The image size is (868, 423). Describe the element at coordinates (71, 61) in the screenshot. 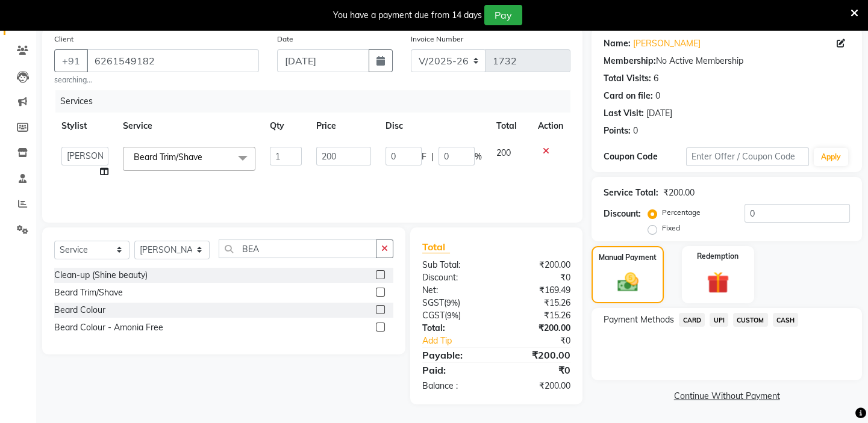

I see `button: +91` at that location.